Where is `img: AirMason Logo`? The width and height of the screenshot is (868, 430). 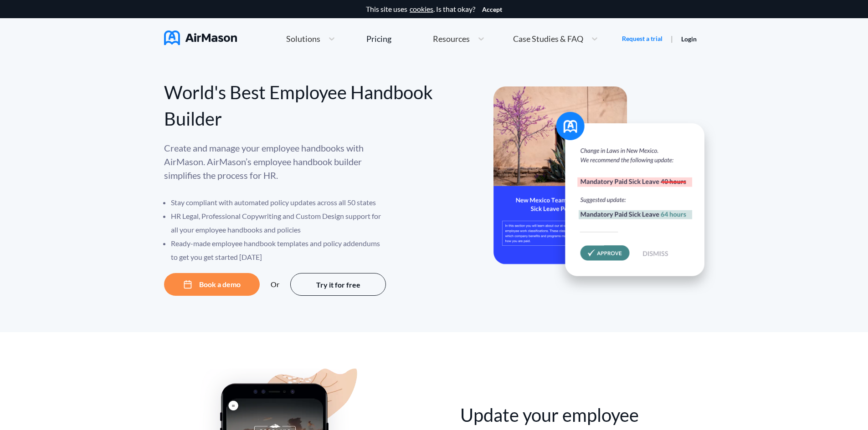 img: AirMason Logo is located at coordinates (200, 38).